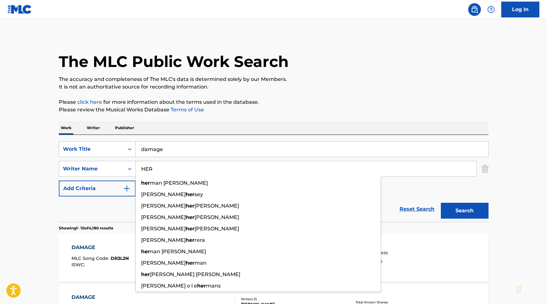  Describe the element at coordinates (520, 10) in the screenshot. I see `a: Log In` at that location.